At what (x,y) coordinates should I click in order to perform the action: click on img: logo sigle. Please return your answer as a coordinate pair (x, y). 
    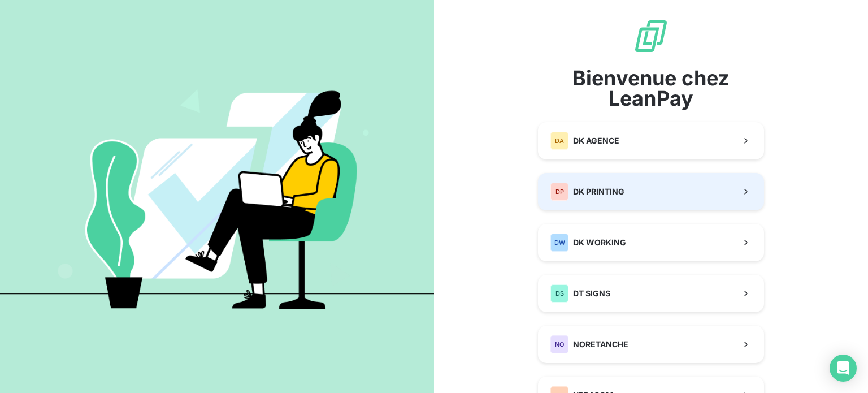
    Looking at the image, I should click on (651, 37).